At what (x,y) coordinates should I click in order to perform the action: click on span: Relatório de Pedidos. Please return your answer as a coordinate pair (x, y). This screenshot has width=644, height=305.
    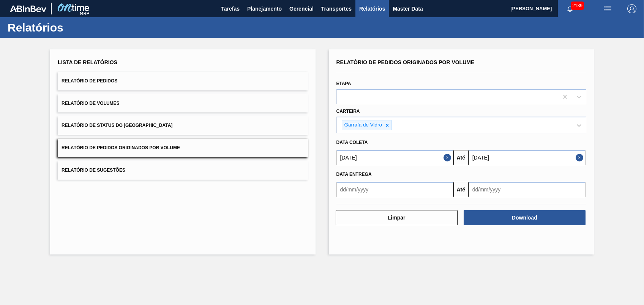
    Looking at the image, I should click on (89, 81).